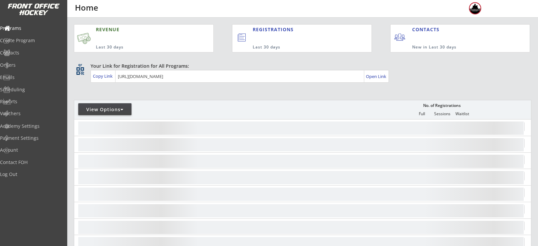 This screenshot has width=538, height=246. Describe the element at coordinates (105, 110) in the screenshot. I see `div: View Options` at that location.